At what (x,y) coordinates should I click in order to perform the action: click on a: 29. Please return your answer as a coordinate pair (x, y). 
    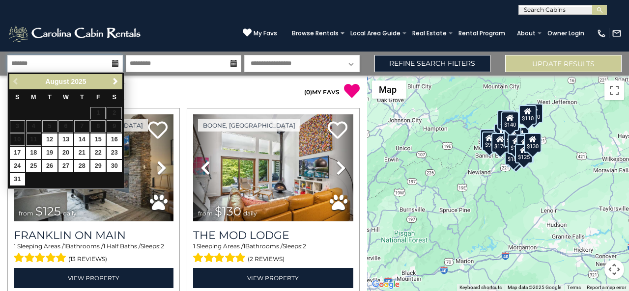
    Looking at the image, I should click on (98, 166).